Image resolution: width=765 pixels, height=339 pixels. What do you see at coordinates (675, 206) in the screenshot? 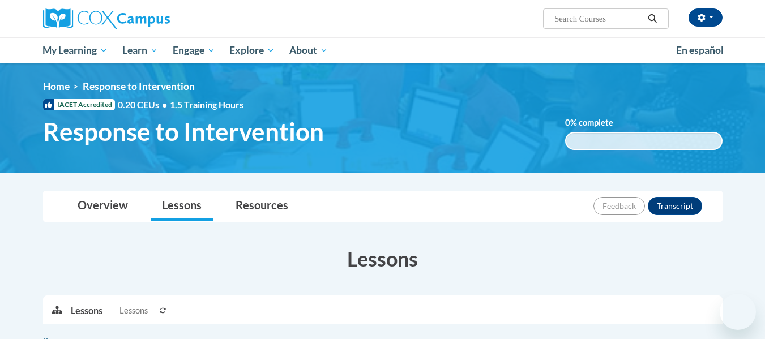
I see `button: Transcript` at bounding box center [675, 206].